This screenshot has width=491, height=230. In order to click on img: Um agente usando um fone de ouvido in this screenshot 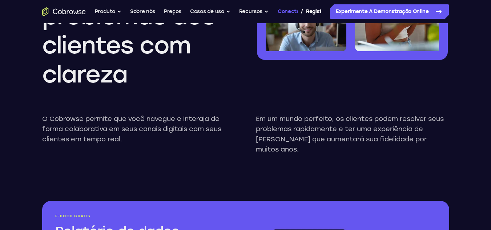, I will do `click(306, 28)`.